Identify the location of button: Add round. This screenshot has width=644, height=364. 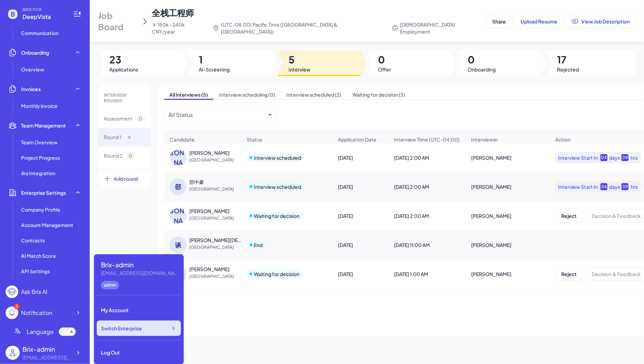
(124, 178).